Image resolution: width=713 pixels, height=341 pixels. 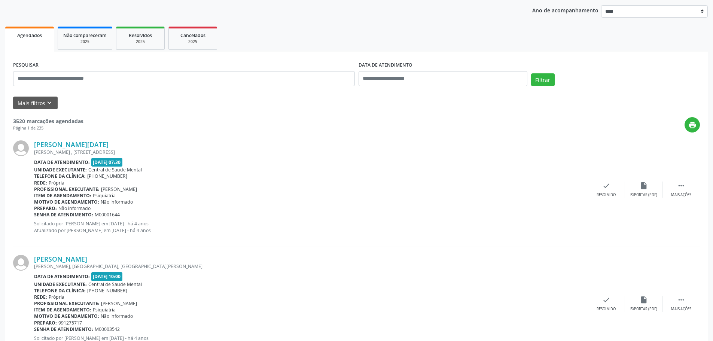 I want to click on i: print, so click(x=693, y=125).